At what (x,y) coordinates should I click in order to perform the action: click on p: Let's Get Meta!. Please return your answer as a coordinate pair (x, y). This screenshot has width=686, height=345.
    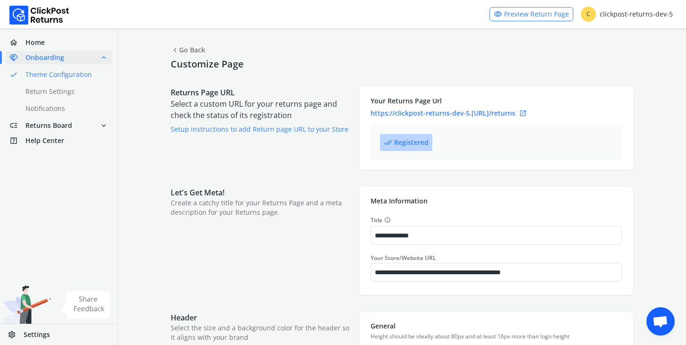
    Looking at the image, I should click on (260, 192).